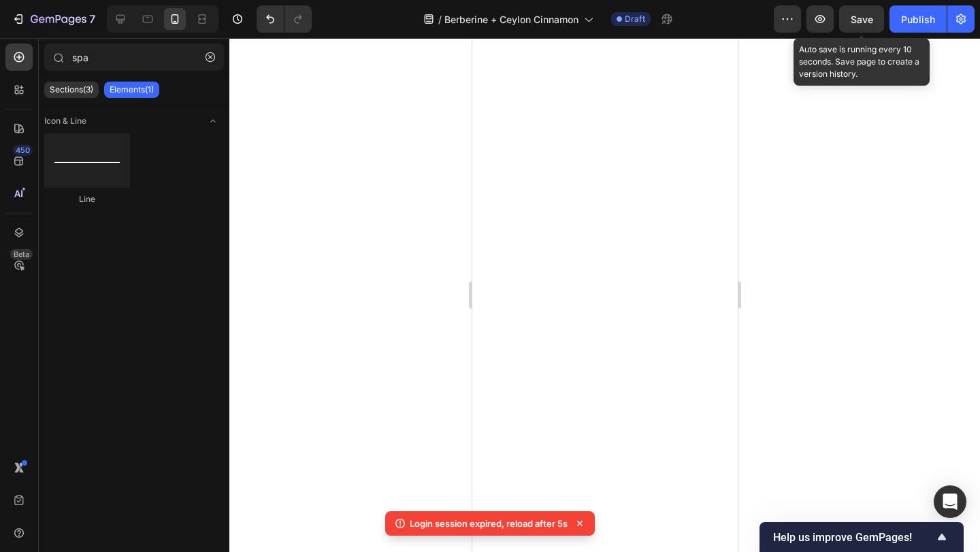 The width and height of the screenshot is (980, 552). I want to click on div: Beta, so click(21, 254).